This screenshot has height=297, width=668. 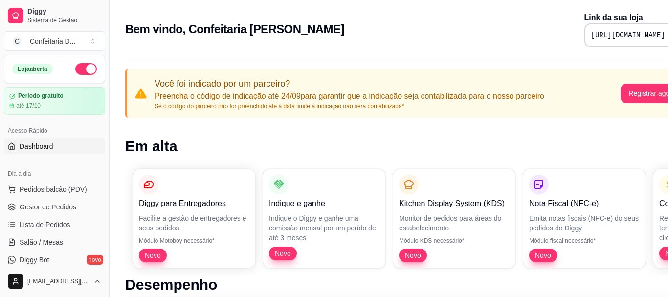 I want to click on button: Kitchen Display System (KDS)Monitor de pedidos para áreas do estabelecimentoMódulo KDS necessário..., so click(x=455, y=218).